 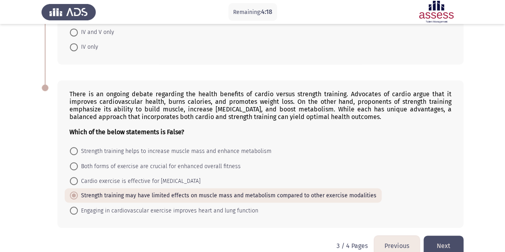 I want to click on span: Engaging in cardiovascular exercise improves heart and lung function, so click(x=168, y=210).